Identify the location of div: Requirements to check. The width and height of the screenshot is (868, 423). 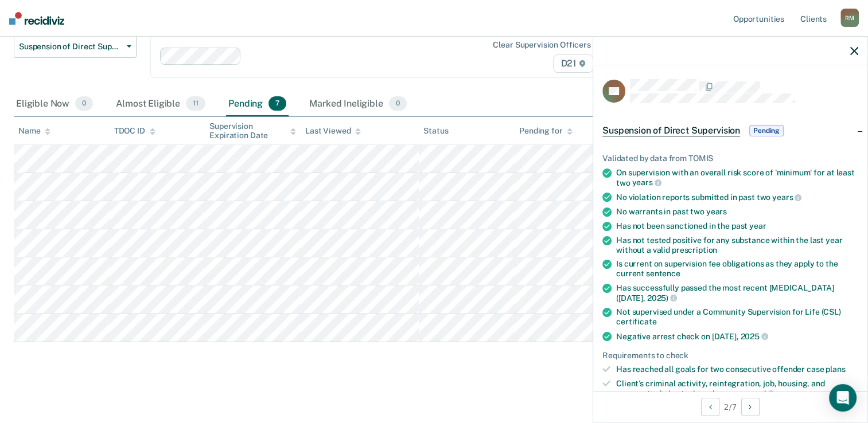
(730, 356).